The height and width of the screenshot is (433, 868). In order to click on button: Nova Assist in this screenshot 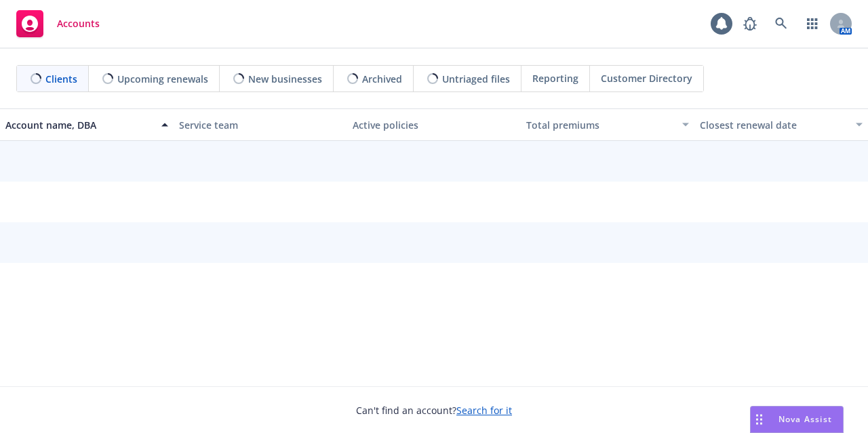, I will do `click(797, 420)`.